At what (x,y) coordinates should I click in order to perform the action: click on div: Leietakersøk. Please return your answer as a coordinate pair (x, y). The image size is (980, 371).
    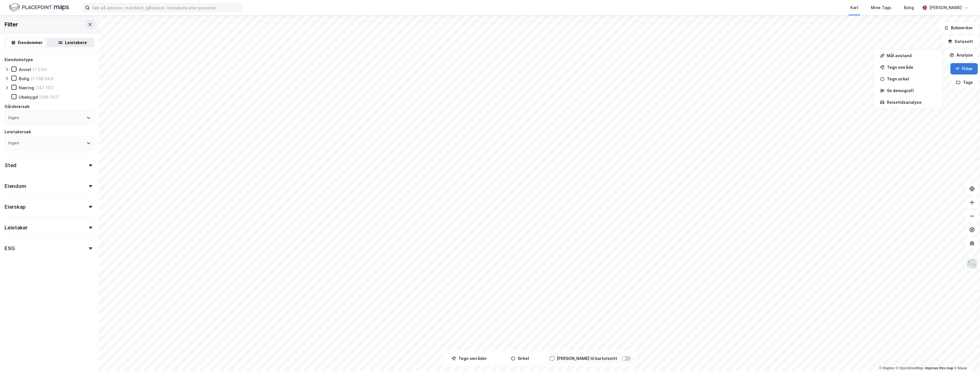
    Looking at the image, I should click on (18, 132).